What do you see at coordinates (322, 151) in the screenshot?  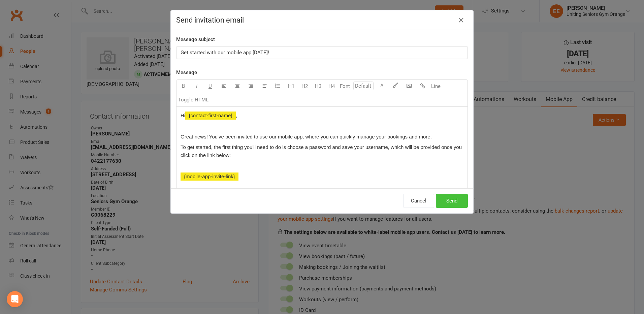 I see `span: To get started, the first thing you'll need to do is choose a password and save your username, wh...` at bounding box center [322, 151].